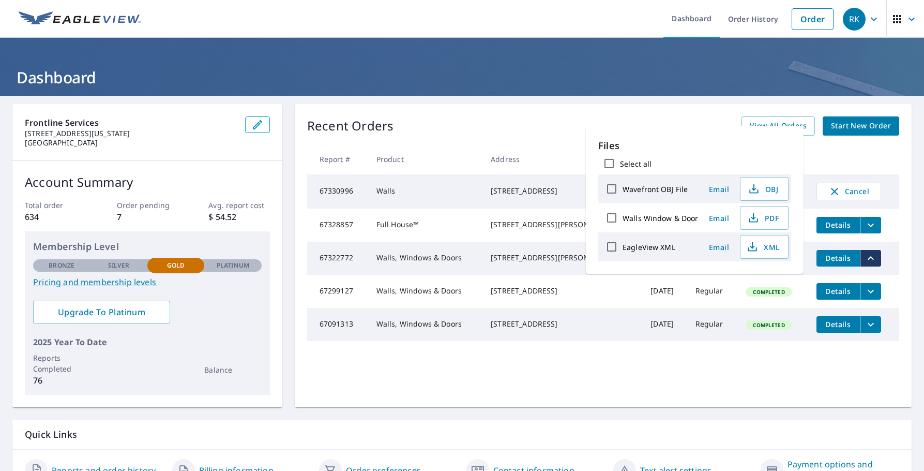 This screenshot has height=471, width=924. What do you see at coordinates (147, 182) in the screenshot?
I see `p: Account Summary` at bounding box center [147, 182].